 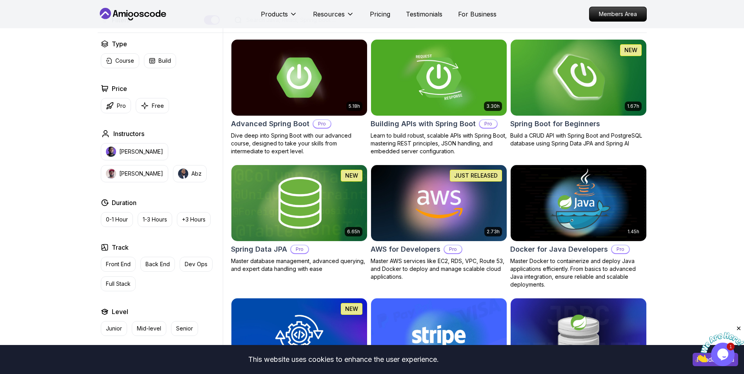 What do you see at coordinates (124, 203) in the screenshot?
I see `h2: Duration` at bounding box center [124, 203].